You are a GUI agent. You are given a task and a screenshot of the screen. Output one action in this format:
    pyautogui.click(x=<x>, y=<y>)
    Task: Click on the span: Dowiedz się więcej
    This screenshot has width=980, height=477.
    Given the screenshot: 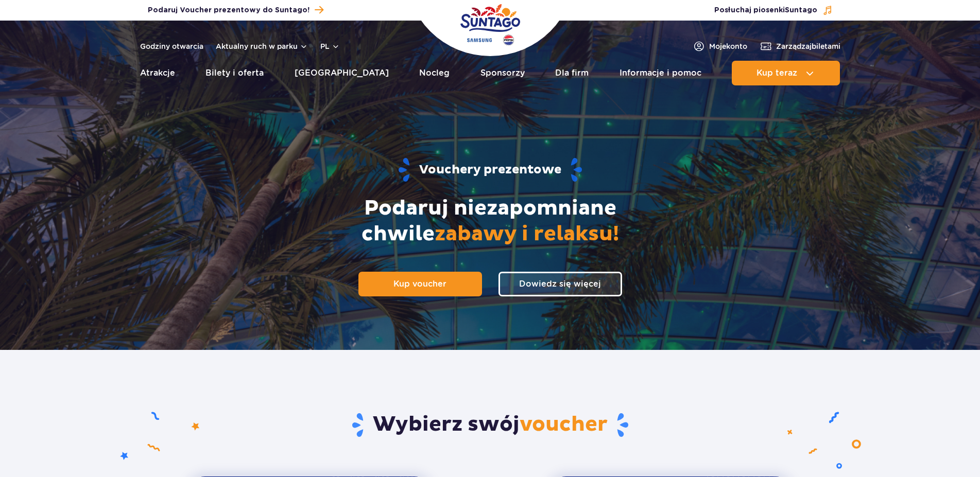 What is the action you would take?
    pyautogui.click(x=560, y=283)
    